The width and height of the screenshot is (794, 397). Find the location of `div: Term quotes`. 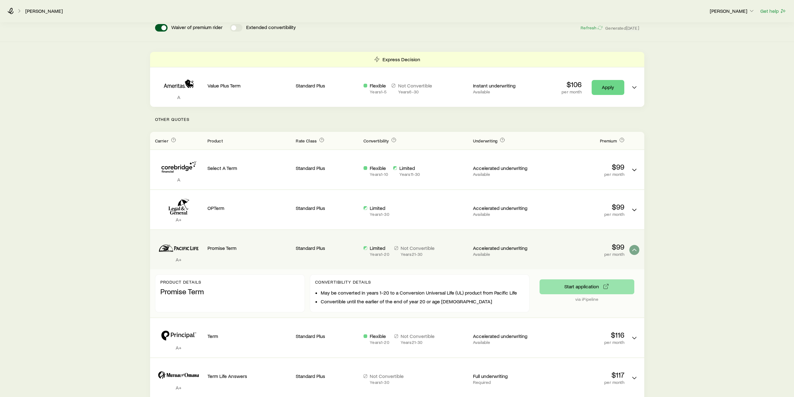

div: Term quotes is located at coordinates (397, 79).